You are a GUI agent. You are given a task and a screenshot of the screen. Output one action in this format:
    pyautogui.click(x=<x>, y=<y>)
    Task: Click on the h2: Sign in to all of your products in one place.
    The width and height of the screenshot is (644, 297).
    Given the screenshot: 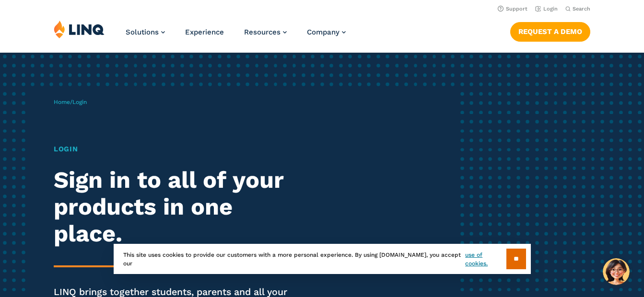 What is the action you would take?
    pyautogui.click(x=178, y=207)
    